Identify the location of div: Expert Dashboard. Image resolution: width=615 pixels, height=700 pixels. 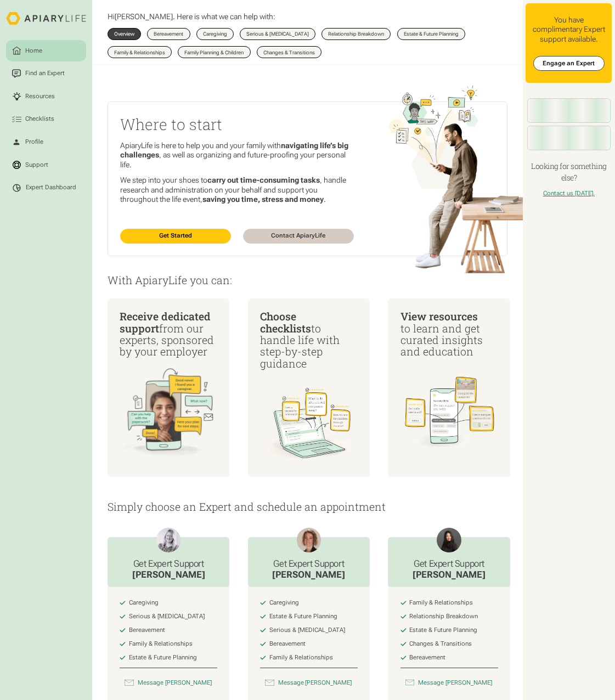
(51, 188).